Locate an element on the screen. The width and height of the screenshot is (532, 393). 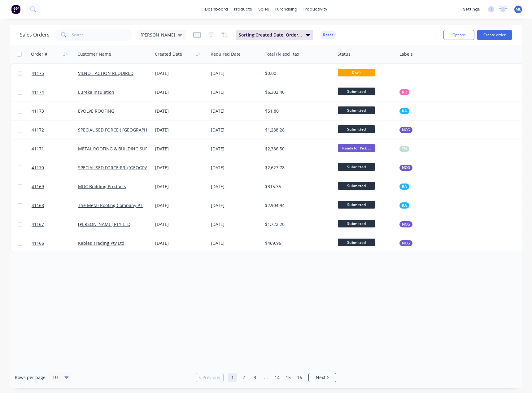
div: Status is located at coordinates (344, 54).